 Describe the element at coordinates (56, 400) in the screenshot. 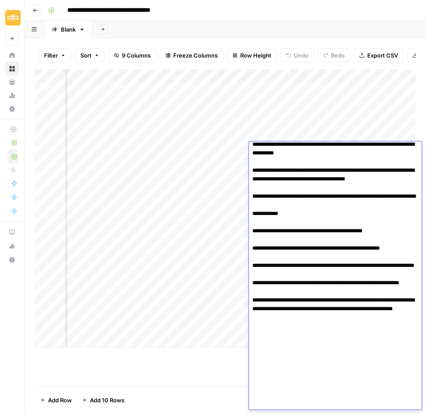

I see `button: Add Row` at that location.